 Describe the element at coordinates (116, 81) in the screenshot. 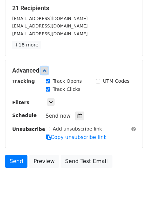

I see `label: UTM Codes` at that location.